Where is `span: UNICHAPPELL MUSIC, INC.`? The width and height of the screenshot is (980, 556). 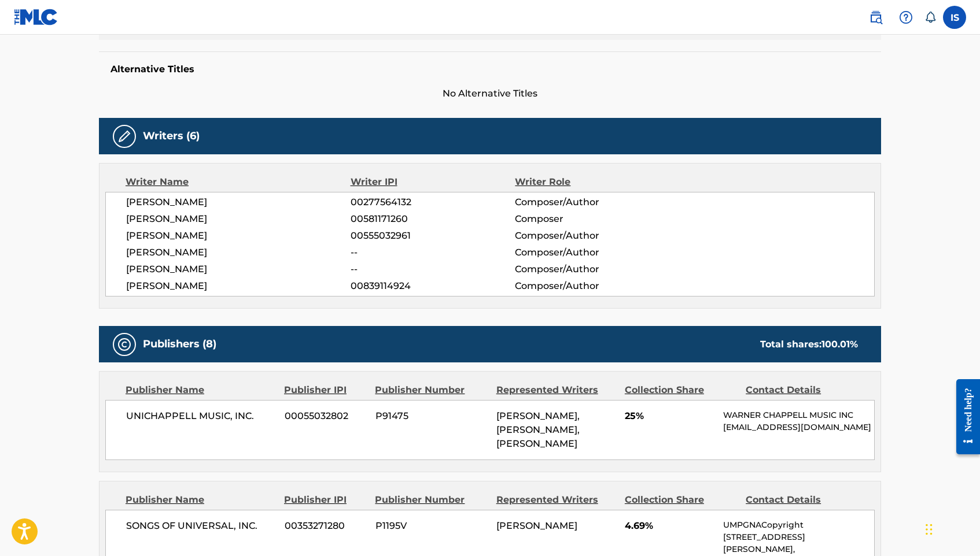 span: UNICHAPPELL MUSIC, INC. is located at coordinates (201, 416).